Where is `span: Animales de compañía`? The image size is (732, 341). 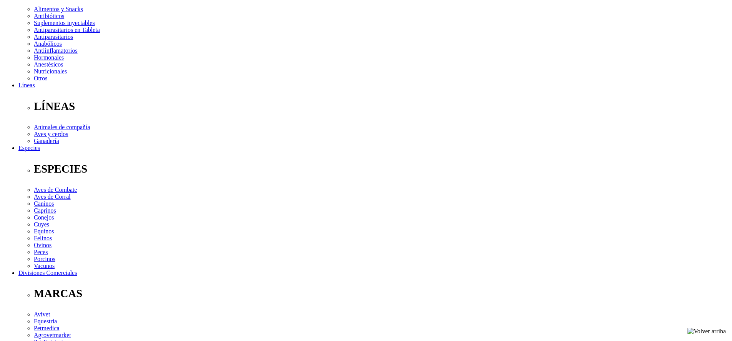 span: Animales de compañía is located at coordinates (62, 127).